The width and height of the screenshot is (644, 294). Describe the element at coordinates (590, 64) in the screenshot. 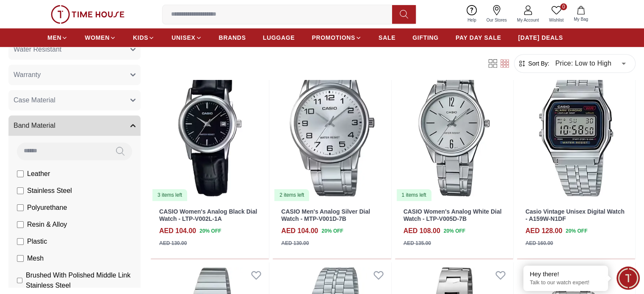

I see `div: Price: Low to High` at that location.